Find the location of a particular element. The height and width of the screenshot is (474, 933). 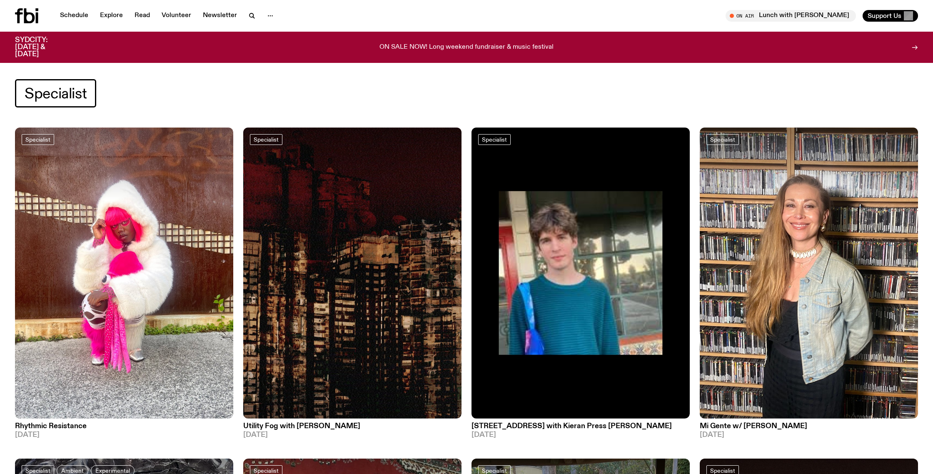

a: Read is located at coordinates (142, 16).